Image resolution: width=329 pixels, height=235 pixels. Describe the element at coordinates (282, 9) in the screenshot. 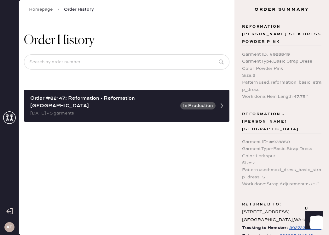

I see `h3: Order Summary` at that location.